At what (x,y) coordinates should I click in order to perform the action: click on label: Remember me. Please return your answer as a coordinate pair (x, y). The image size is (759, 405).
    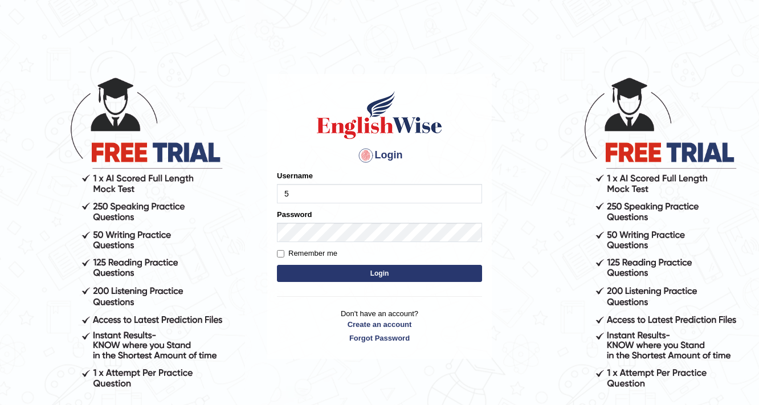
    Looking at the image, I should click on (307, 254).